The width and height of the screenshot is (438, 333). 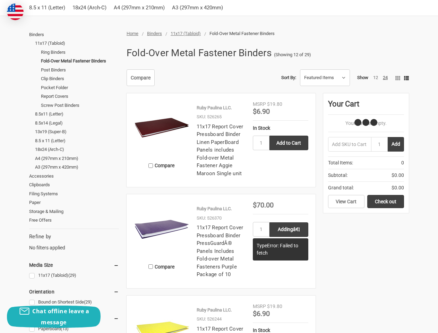 I want to click on span: 11x17 (Tabloid), so click(x=185, y=33).